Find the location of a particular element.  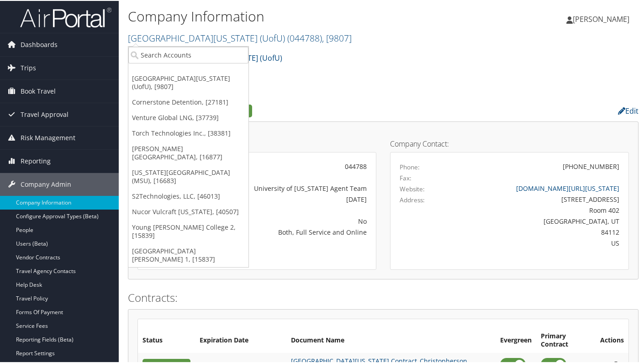

a: Torch Technologies Inc., [38381] is located at coordinates (188, 132).